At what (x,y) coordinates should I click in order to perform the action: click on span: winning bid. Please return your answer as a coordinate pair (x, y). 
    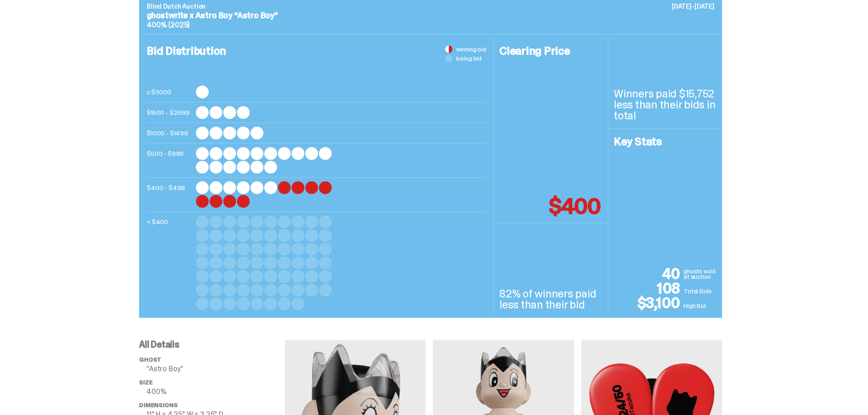
    Looking at the image, I should click on (471, 49).